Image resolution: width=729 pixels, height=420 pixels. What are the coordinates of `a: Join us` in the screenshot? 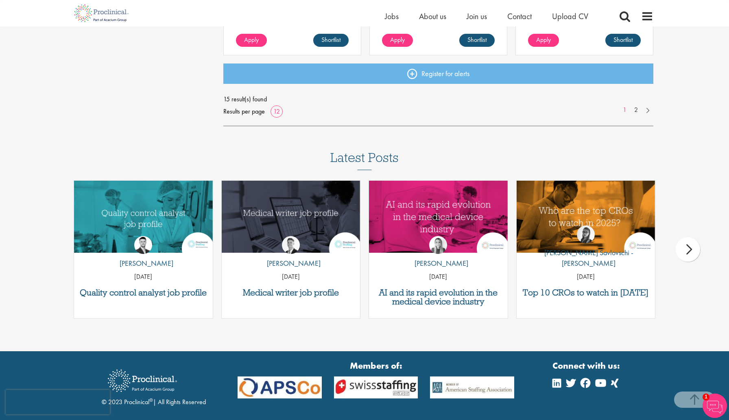 It's located at (477, 16).